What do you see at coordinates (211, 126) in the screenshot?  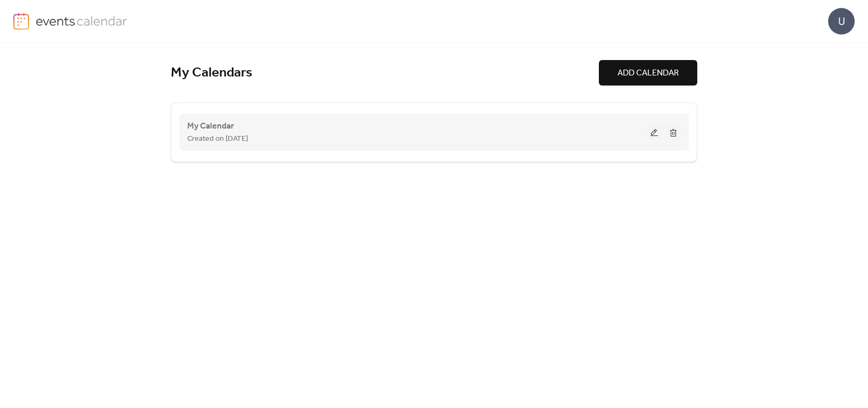 I see `a: My Calendar` at bounding box center [211, 126].